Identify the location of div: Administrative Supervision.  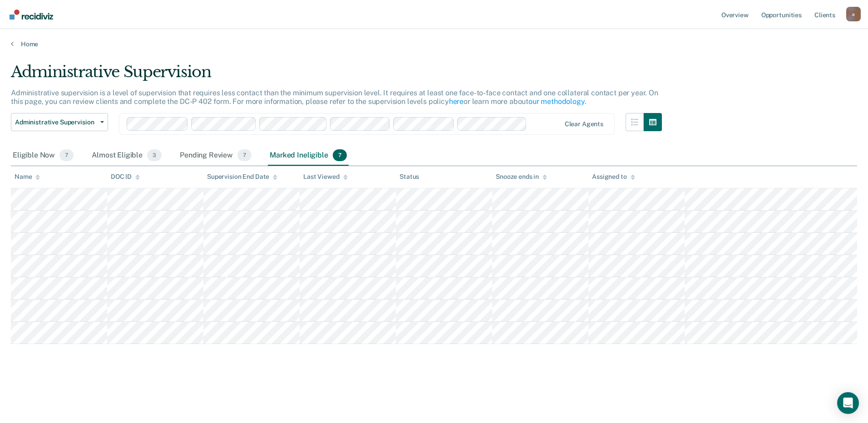
(336, 75).